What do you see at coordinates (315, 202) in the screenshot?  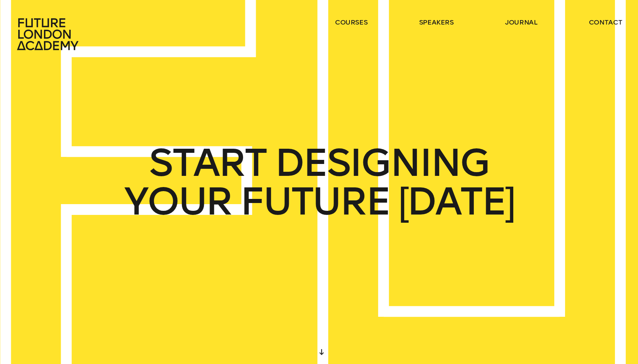 I see `span: FUTURE` at bounding box center [315, 202].